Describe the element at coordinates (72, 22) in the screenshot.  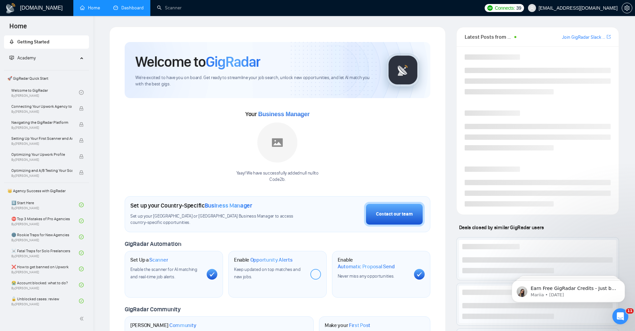
I see `p: Earn Free GigRadar Credits - Just by Sharing Your Story! 💬 Want more credits for sending proposal...` at that location.